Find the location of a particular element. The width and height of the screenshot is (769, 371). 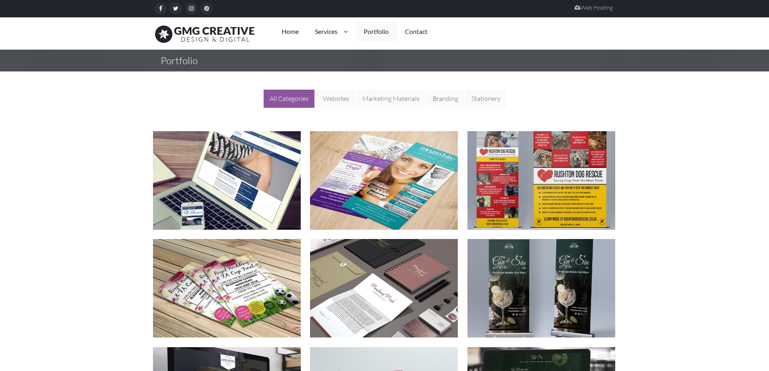

img: Rushton Dog Rescue Banners is located at coordinates (541, 180).